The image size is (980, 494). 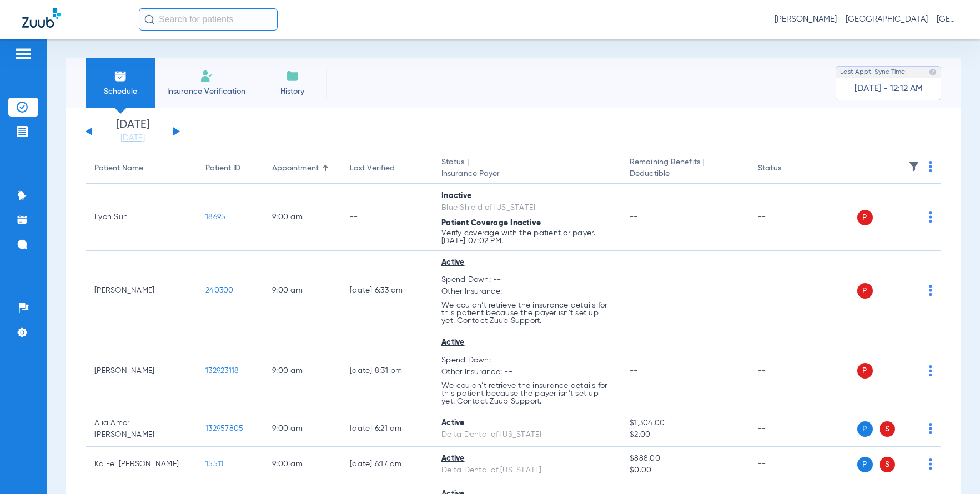 I want to click on span: Insurance Verification, so click(x=206, y=91).